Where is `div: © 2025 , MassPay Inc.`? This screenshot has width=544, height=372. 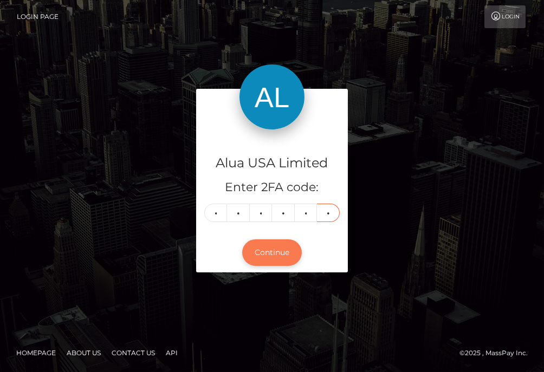 div: © 2025 , MassPay Inc. is located at coordinates (497, 353).